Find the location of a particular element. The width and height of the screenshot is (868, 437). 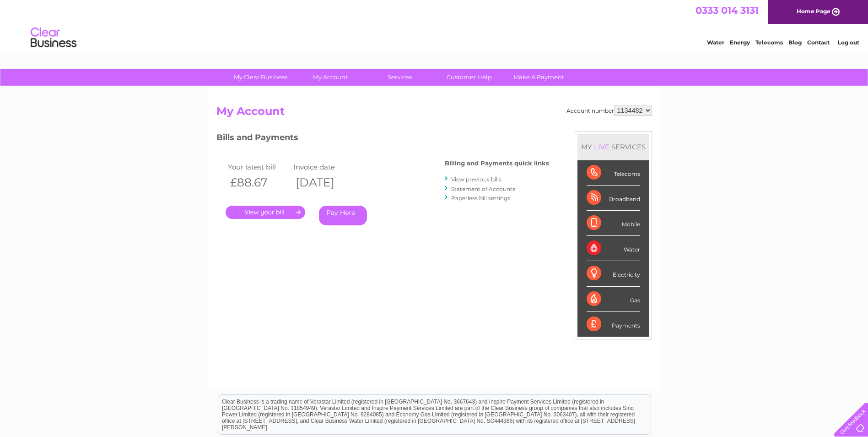

a: View previous bills is located at coordinates (476, 179).